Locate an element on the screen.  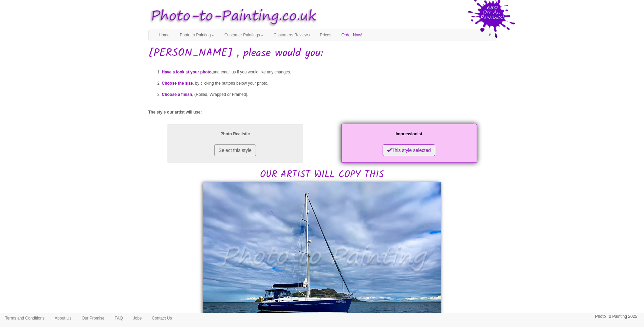
p: Impressionist is located at coordinates (409, 134).